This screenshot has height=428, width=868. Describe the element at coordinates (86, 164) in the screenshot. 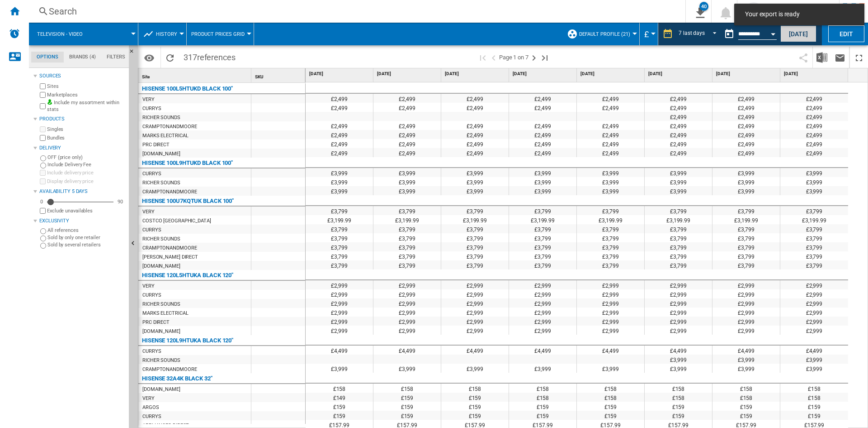

I see `label: Include Delivery Fee` at that location.